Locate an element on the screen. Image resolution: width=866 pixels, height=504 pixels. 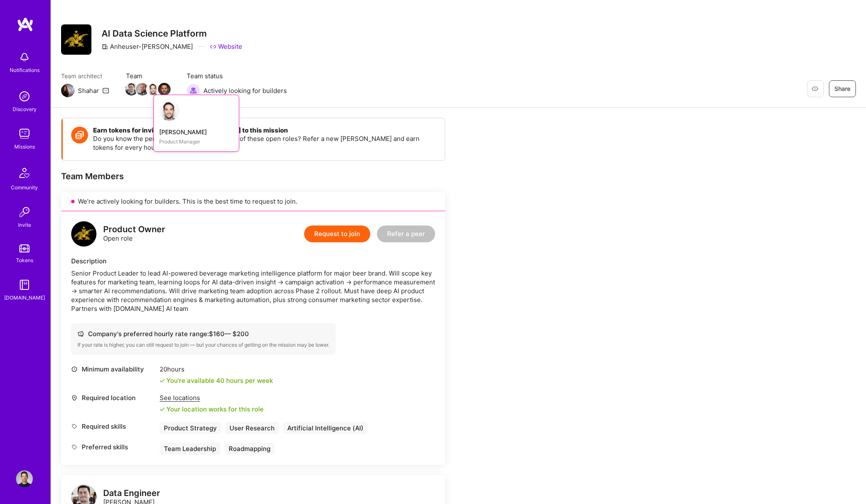
div: Senior Product Leader to lead AI-powered beverage marketing intelligence platform for major beer ... is located at coordinates (253, 290).